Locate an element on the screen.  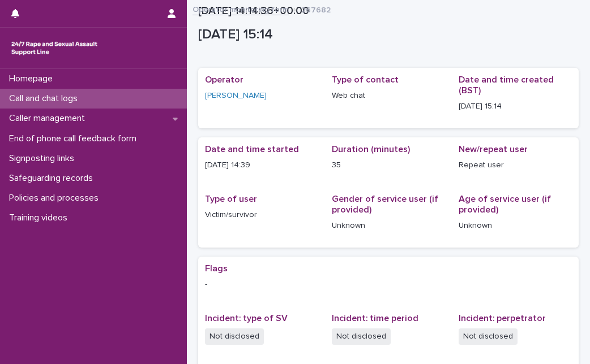
p: Caller management is located at coordinates (49, 118).